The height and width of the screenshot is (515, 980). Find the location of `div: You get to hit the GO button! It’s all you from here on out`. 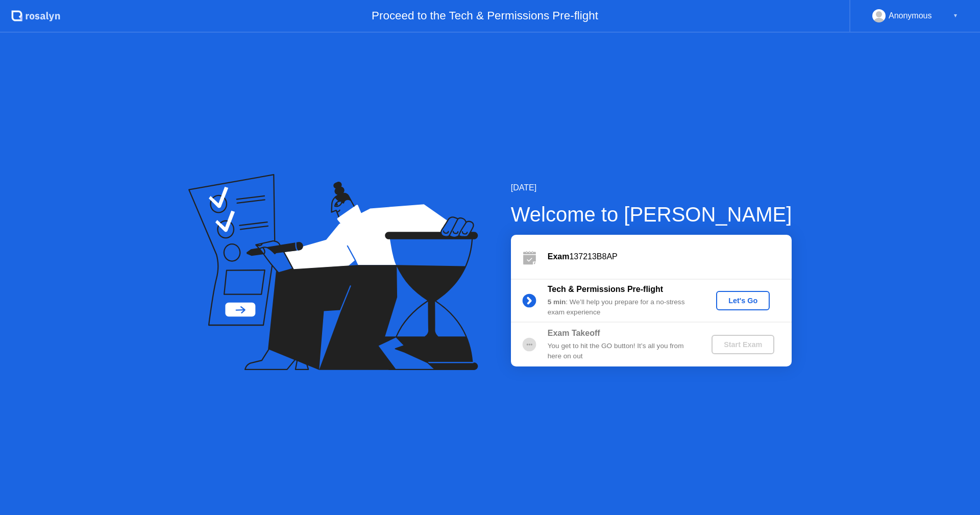

div: You get to hit the GO button! It’s all you from here on out is located at coordinates (621, 351).